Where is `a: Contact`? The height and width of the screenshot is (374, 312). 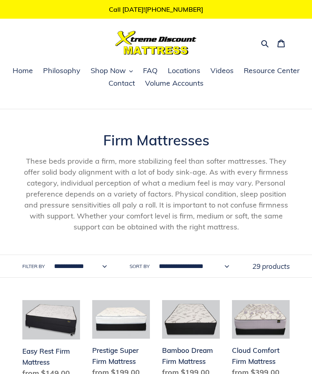 a: Contact is located at coordinates (122, 84).